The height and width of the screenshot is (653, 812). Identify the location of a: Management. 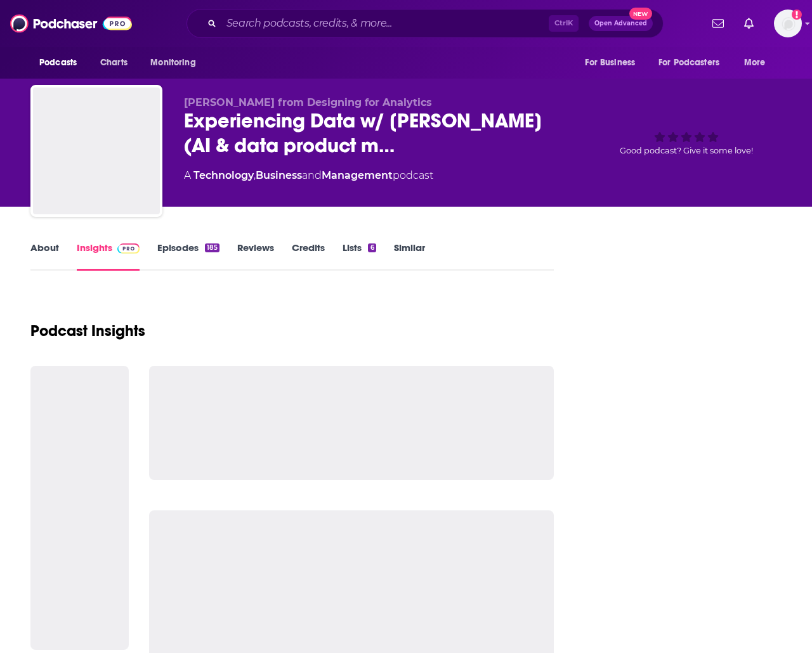
(357, 175).